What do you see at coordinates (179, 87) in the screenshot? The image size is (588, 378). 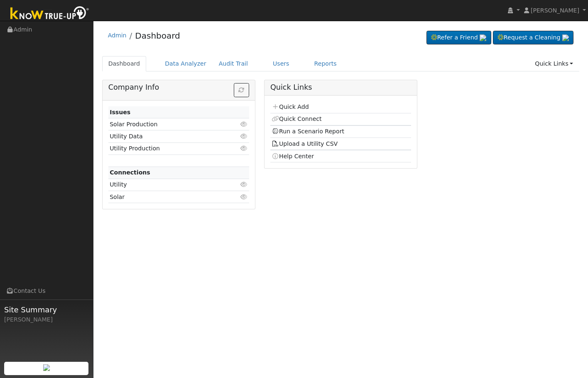 I see `h5: Company Info` at bounding box center [179, 87].